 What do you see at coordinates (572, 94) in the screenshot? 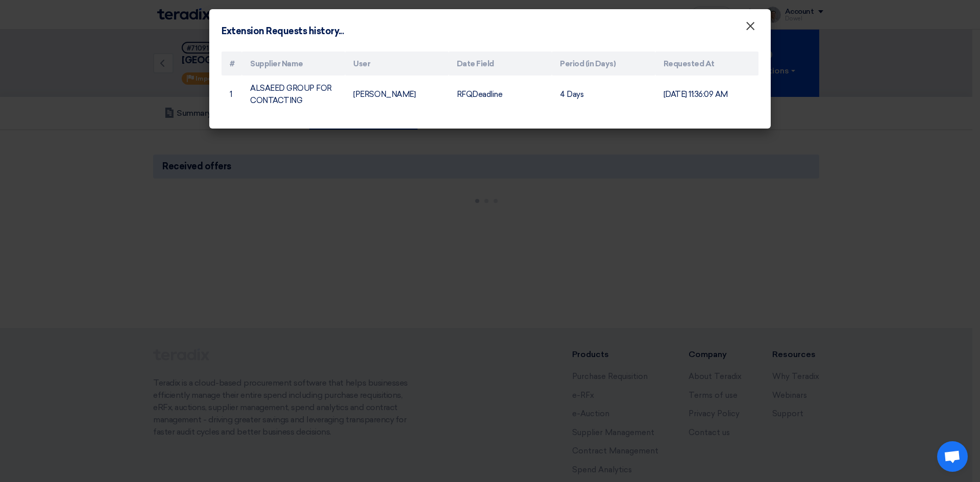
I see `font: 4 Days` at bounding box center [572, 94].